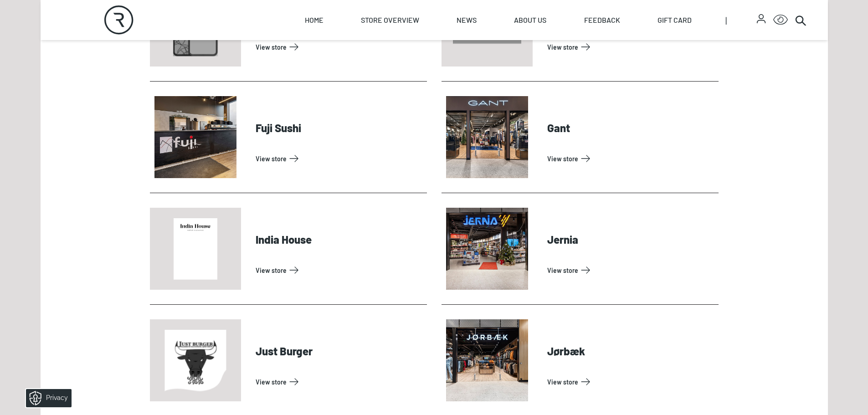 The image size is (868, 415). I want to click on font: About us, so click(530, 20).